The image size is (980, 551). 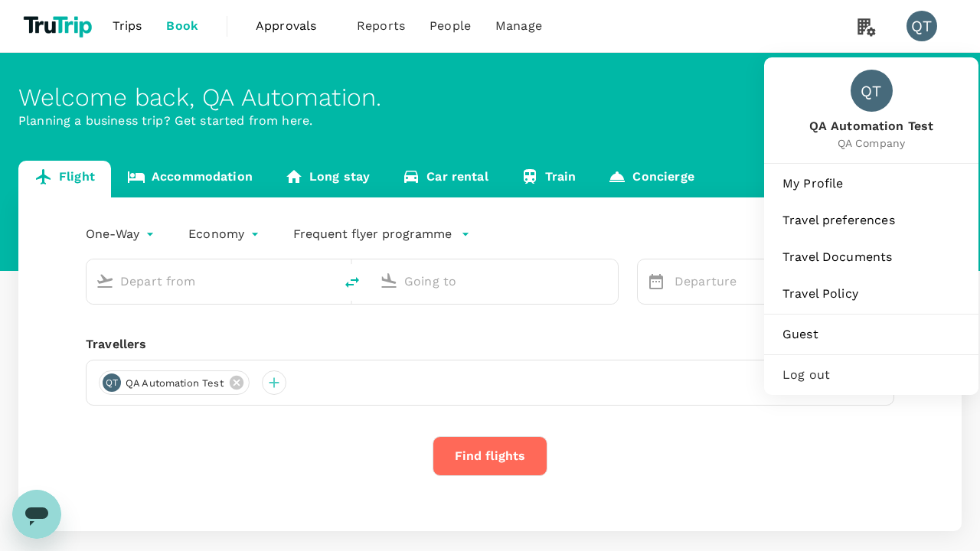 I want to click on span: Travel Documents, so click(x=872, y=258).